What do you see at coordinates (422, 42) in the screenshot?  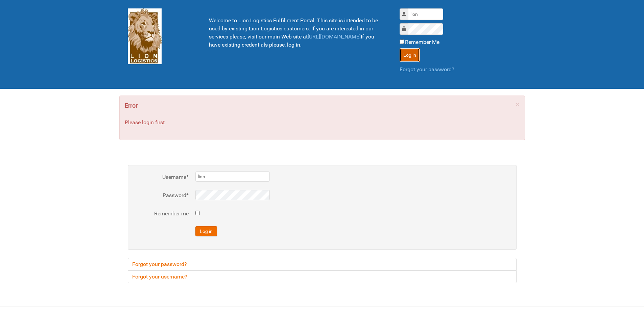 I see `label: Remember Me` at bounding box center [422, 42].